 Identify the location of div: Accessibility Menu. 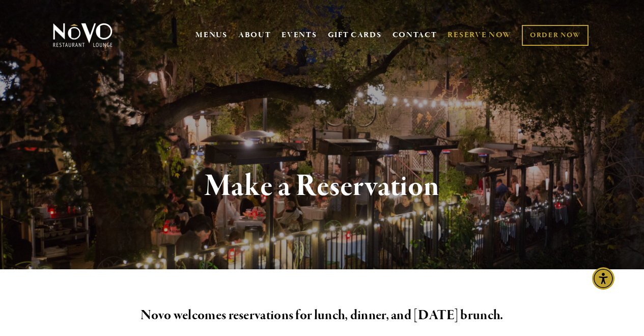
(604, 278).